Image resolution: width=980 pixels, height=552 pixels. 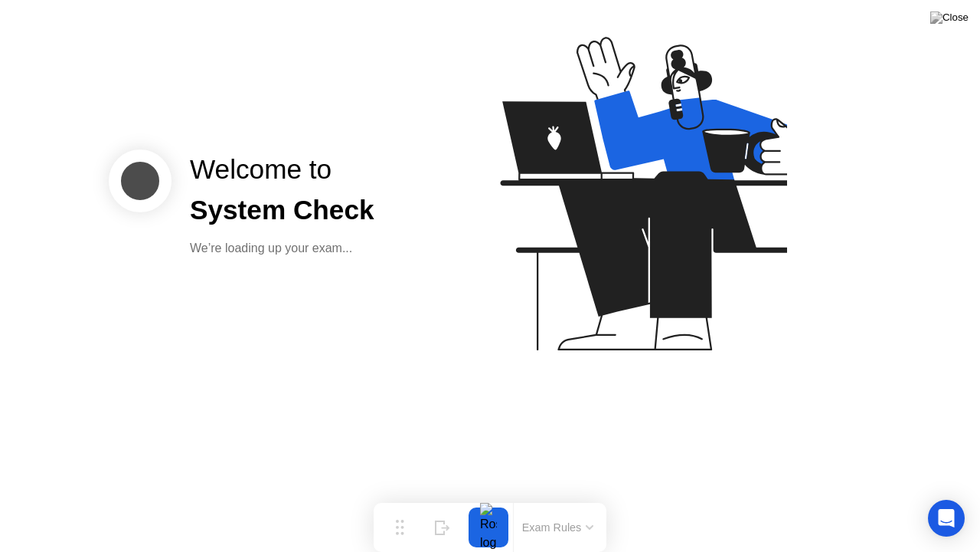 I want to click on div: Welcome to, so click(x=282, y=169).